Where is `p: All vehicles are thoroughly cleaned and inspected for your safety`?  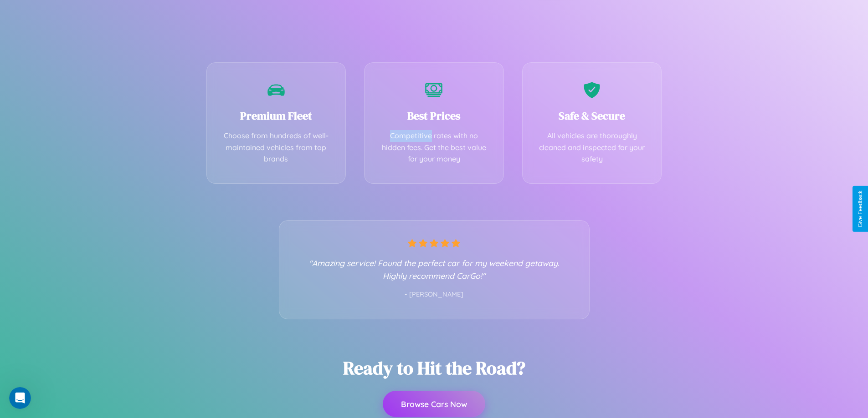
p: All vehicles are thoroughly cleaned and inspected for your safety is located at coordinates (592, 147).